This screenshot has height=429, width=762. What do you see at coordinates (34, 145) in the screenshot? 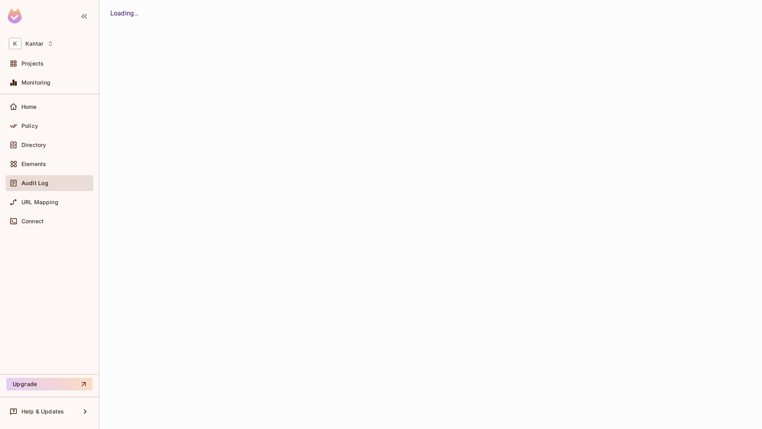
I see `span: Directory` at bounding box center [34, 145].